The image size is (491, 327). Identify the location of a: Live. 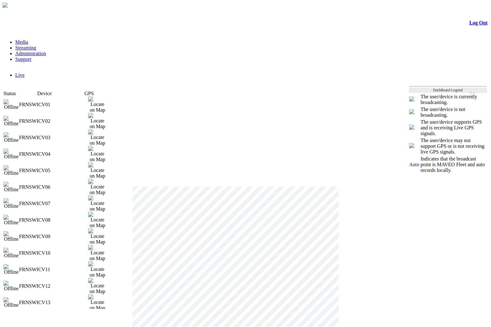
(20, 75).